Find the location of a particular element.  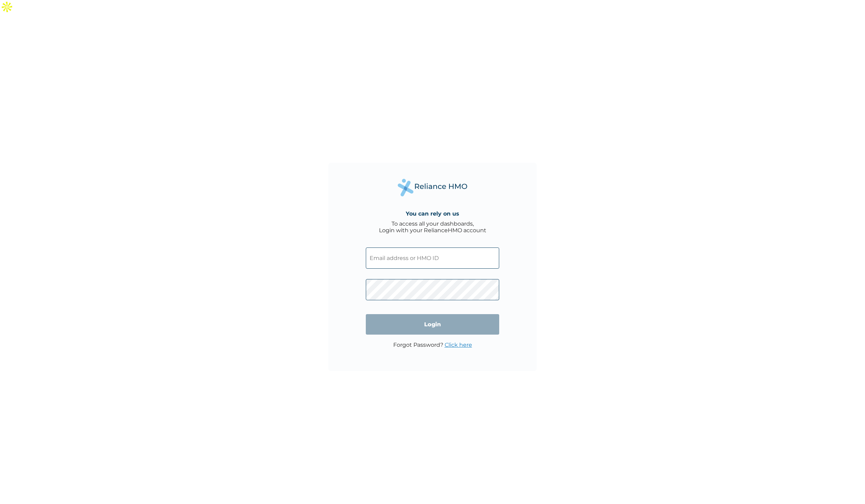

input: Login is located at coordinates (432, 324).